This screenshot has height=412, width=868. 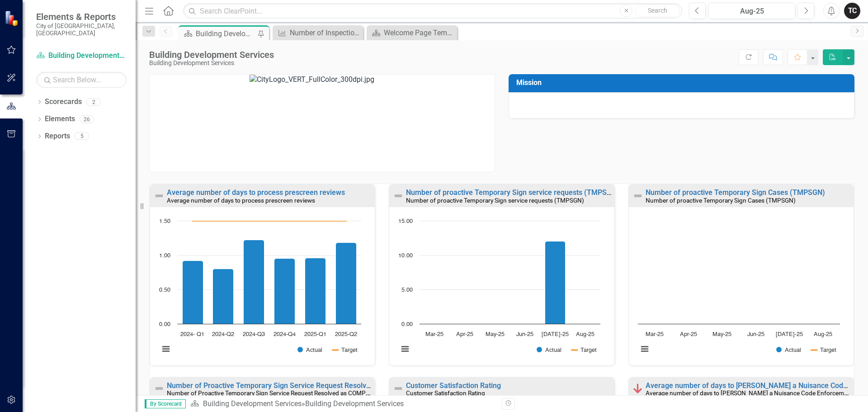 I want to click on h3: Mission, so click(x=683, y=83).